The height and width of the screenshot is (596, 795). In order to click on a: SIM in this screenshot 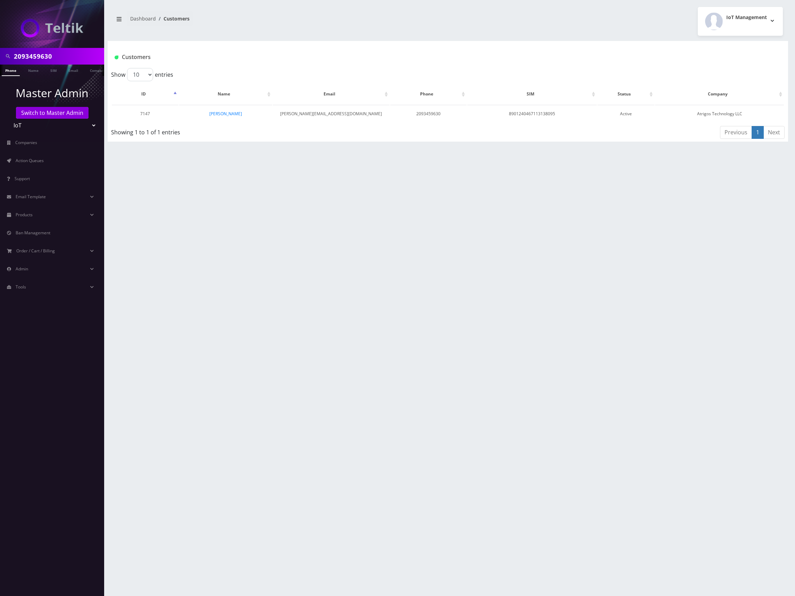, I will do `click(53, 70)`.